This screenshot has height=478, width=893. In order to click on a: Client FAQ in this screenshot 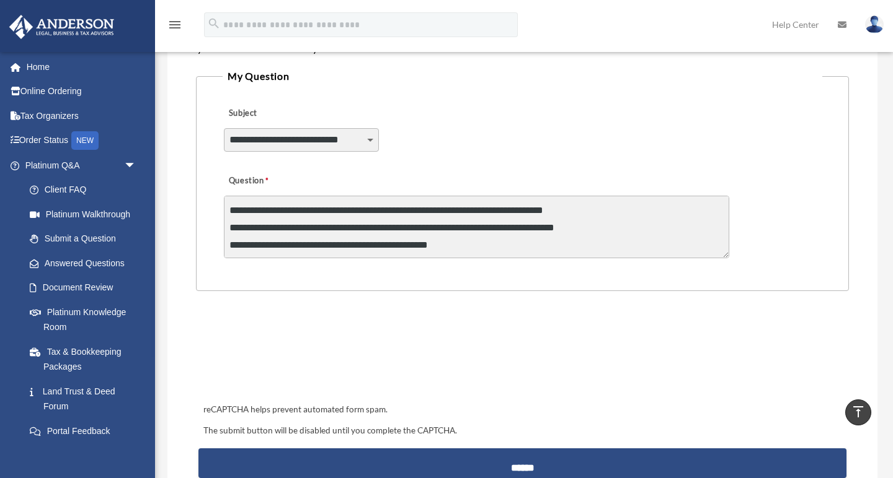, I will do `click(86, 190)`.